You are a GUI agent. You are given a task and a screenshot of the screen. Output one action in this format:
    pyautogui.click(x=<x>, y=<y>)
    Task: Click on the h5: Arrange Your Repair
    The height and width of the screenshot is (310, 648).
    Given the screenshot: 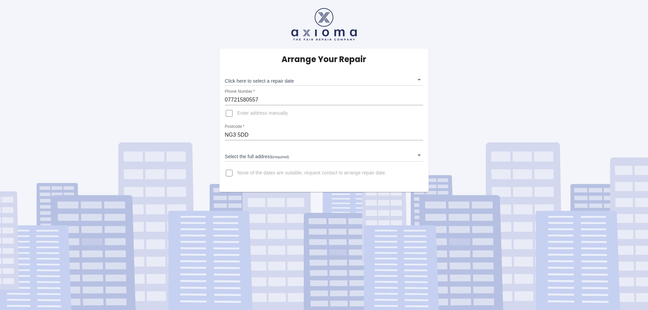 What is the action you would take?
    pyautogui.click(x=324, y=59)
    